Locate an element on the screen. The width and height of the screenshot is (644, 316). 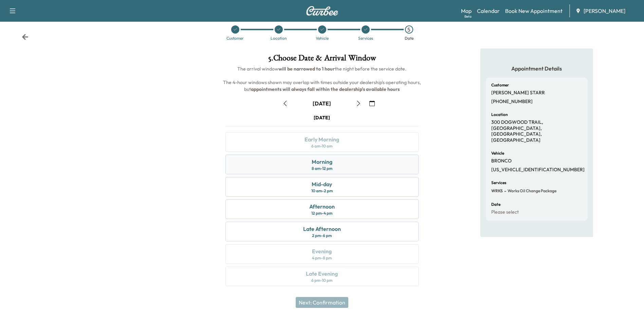
h6: Customer is located at coordinates (500, 86).